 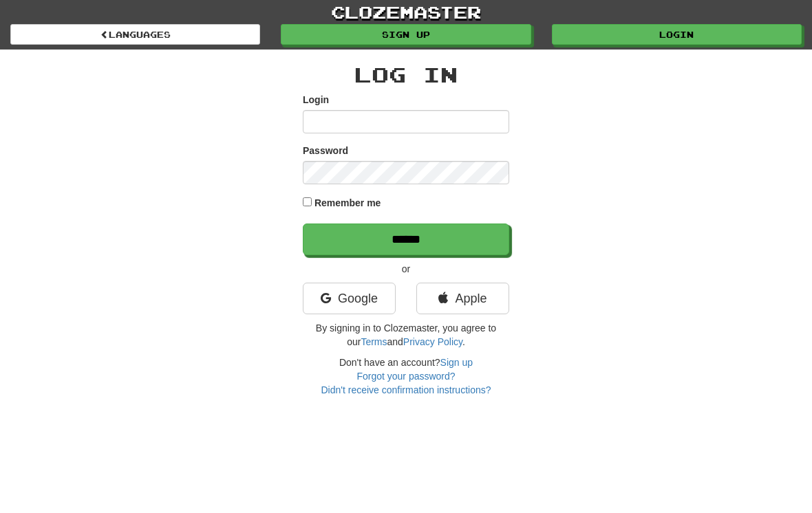 What do you see at coordinates (349, 298) in the screenshot?
I see `a: Google` at bounding box center [349, 298].